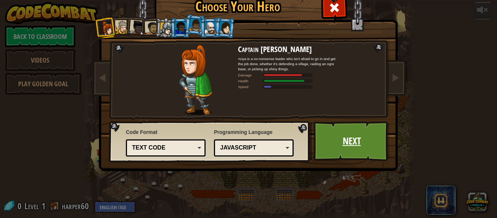  I want to click on li: Gordon the Stalwart, so click(180, 28).